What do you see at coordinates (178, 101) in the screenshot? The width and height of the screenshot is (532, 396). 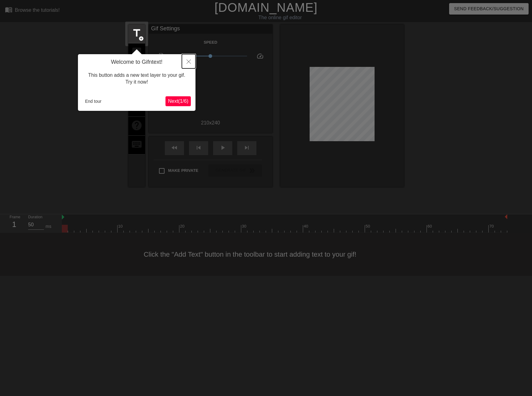 I see `span: Next ( 1 / 6 )` at bounding box center [178, 101].